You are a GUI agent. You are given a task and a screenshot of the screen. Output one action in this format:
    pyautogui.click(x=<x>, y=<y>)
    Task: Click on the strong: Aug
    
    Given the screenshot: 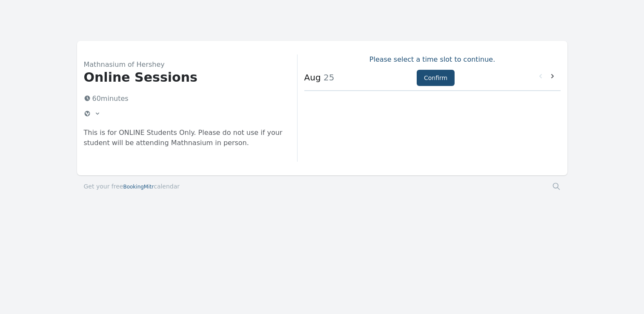 What is the action you would take?
    pyautogui.click(x=312, y=78)
    